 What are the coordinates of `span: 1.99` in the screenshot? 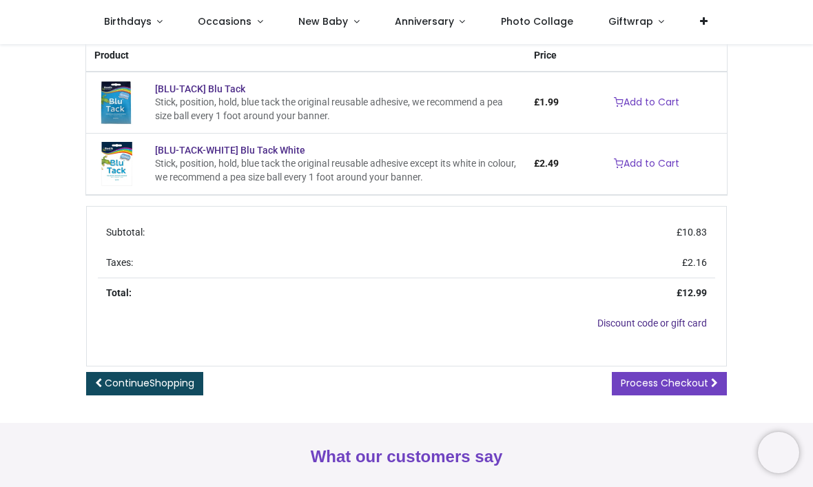 It's located at (549, 102).